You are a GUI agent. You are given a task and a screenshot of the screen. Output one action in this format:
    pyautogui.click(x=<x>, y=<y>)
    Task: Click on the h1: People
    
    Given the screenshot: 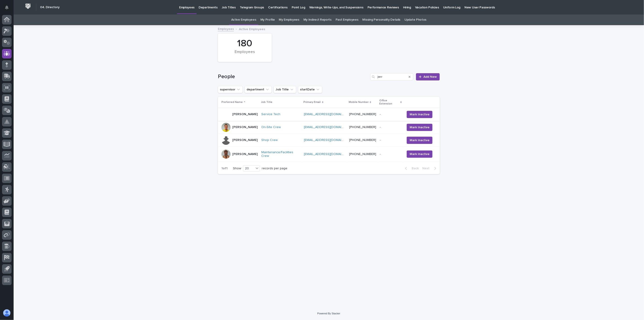 What is the action you would take?
    pyautogui.click(x=293, y=77)
    